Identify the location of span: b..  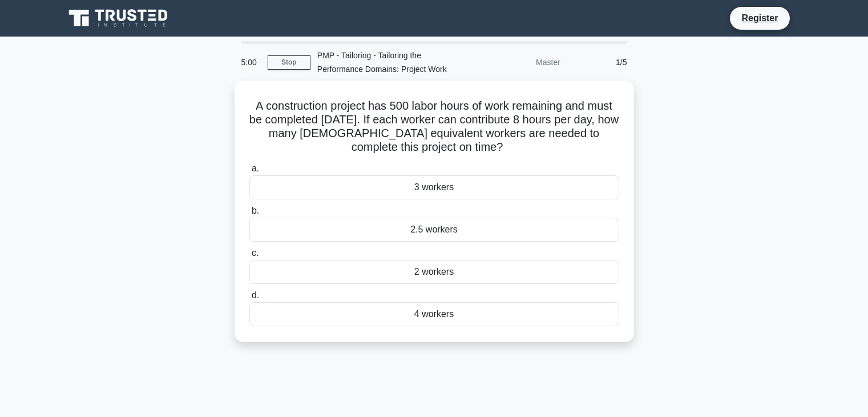
(255, 210).